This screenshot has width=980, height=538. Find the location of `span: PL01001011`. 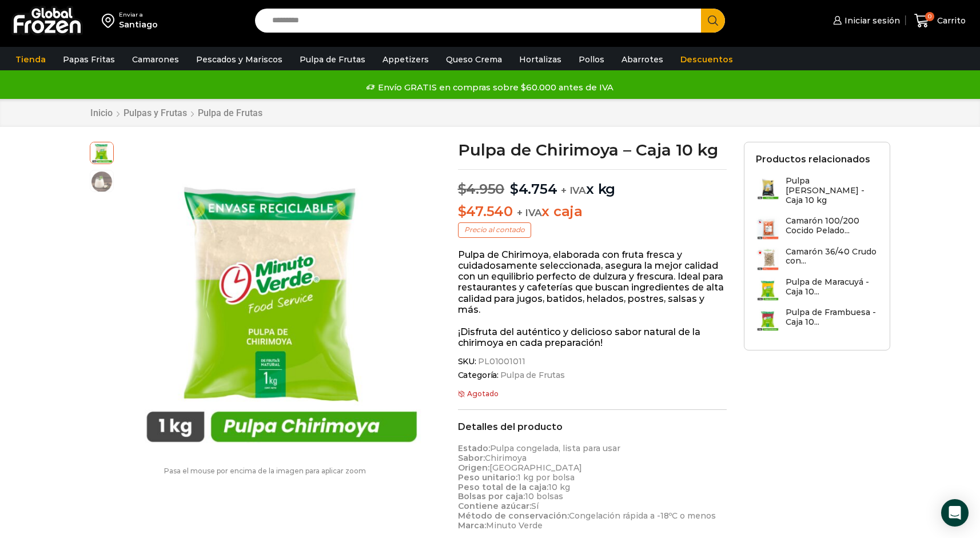

span: PL01001011 is located at coordinates (501, 362).